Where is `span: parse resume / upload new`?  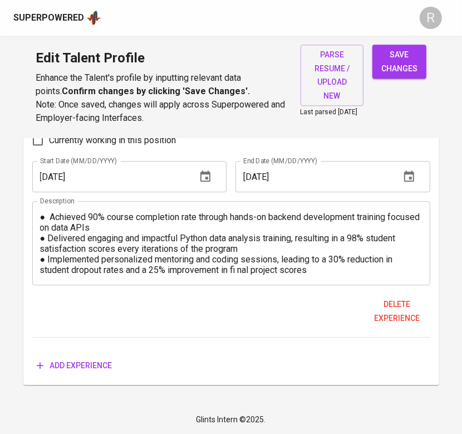
span: parse resume / upload new is located at coordinates (332, 75).